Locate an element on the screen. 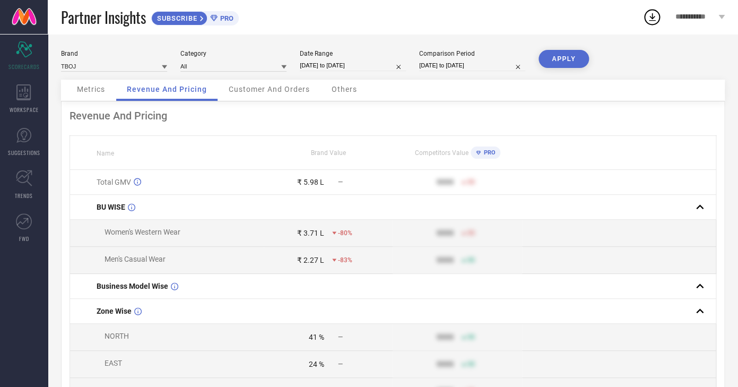 The image size is (738, 387). button: APPLY is located at coordinates (563, 59).